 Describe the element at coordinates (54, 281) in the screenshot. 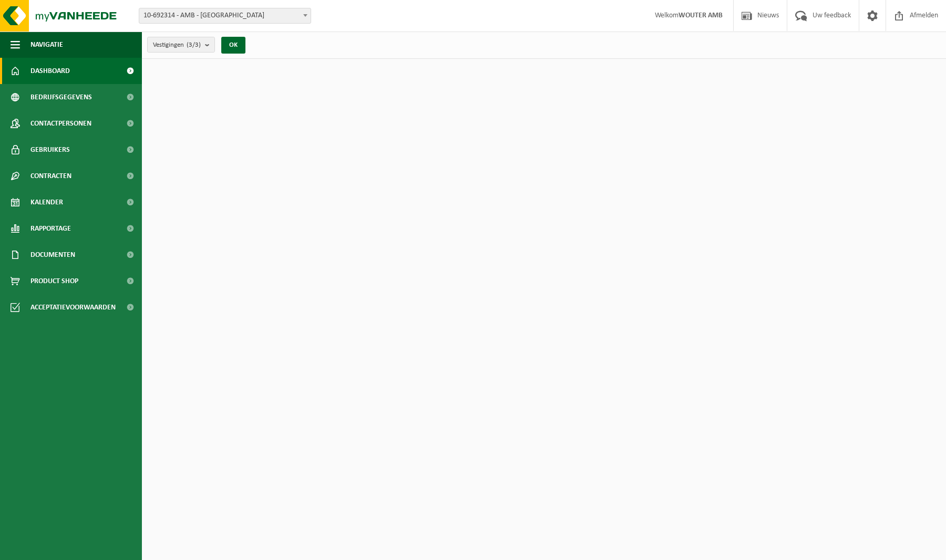

I see `span: Product Shop` at that location.